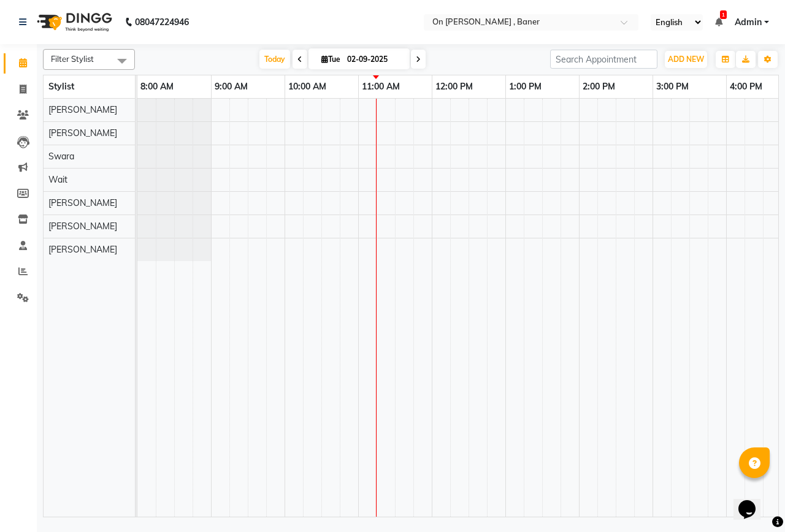 This screenshot has height=532, width=785. Describe the element at coordinates (58, 180) in the screenshot. I see `span: Wait` at that location.